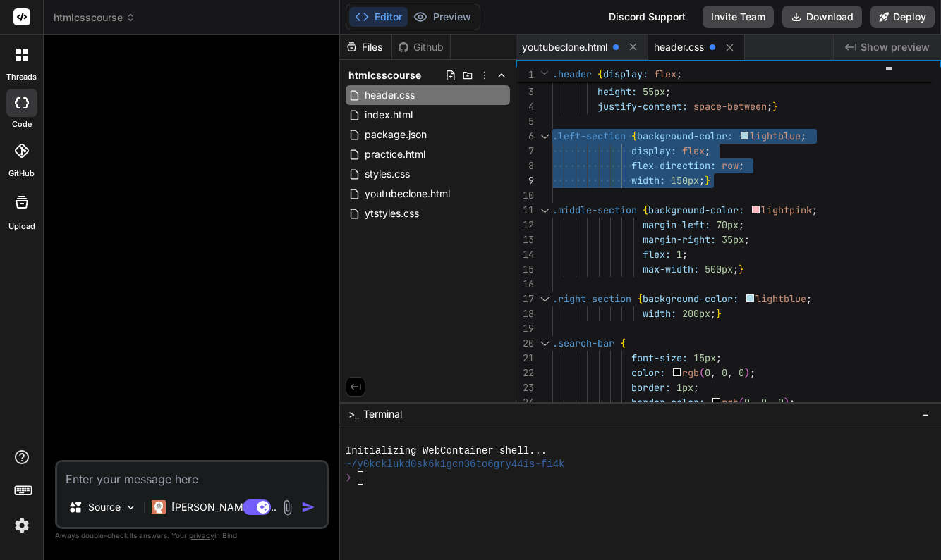 This screenshot has width=941, height=560. What do you see at coordinates (730, 107) in the screenshot?
I see `span: space-between` at bounding box center [730, 107].